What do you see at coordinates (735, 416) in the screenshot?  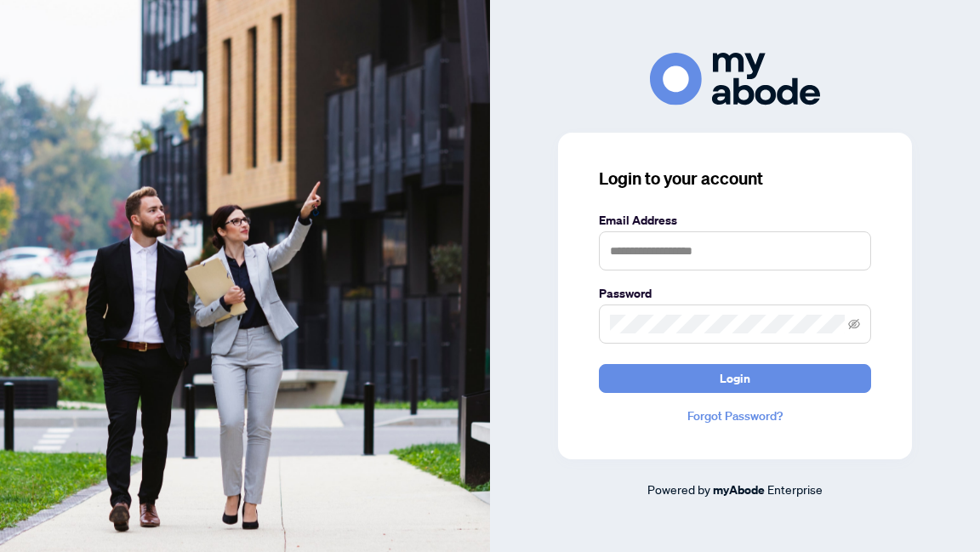 I see `a: Forgot Password?` at bounding box center [735, 416].